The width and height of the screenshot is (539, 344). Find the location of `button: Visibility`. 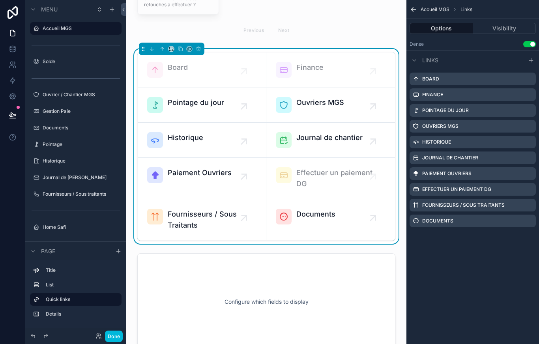

button: Visibility is located at coordinates (504, 28).